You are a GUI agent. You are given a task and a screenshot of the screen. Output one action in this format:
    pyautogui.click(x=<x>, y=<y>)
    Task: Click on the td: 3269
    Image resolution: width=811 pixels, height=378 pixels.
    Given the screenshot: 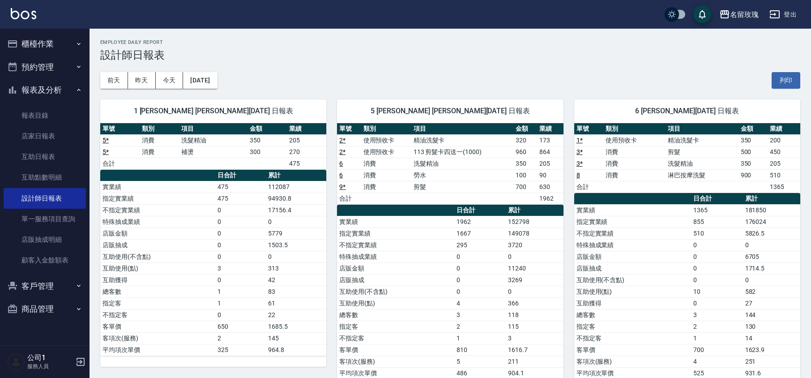 What is the action you would take?
    pyautogui.click(x=534, y=280)
    